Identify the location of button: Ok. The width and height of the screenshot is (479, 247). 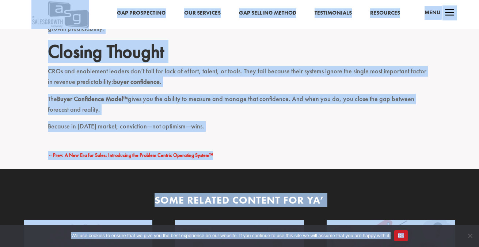
(401, 236).